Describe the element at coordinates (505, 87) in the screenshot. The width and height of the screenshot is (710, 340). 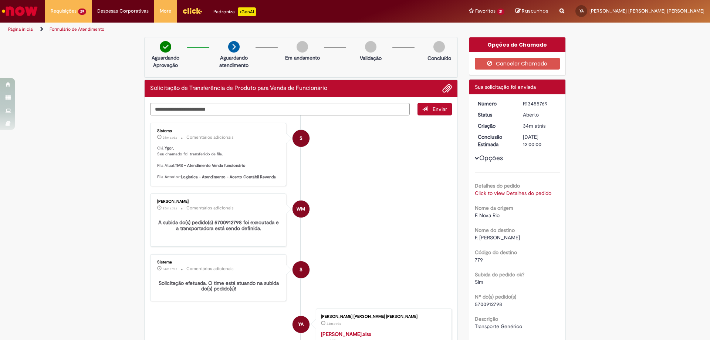
I see `span: Sua solicitação foi enviada` at that location.